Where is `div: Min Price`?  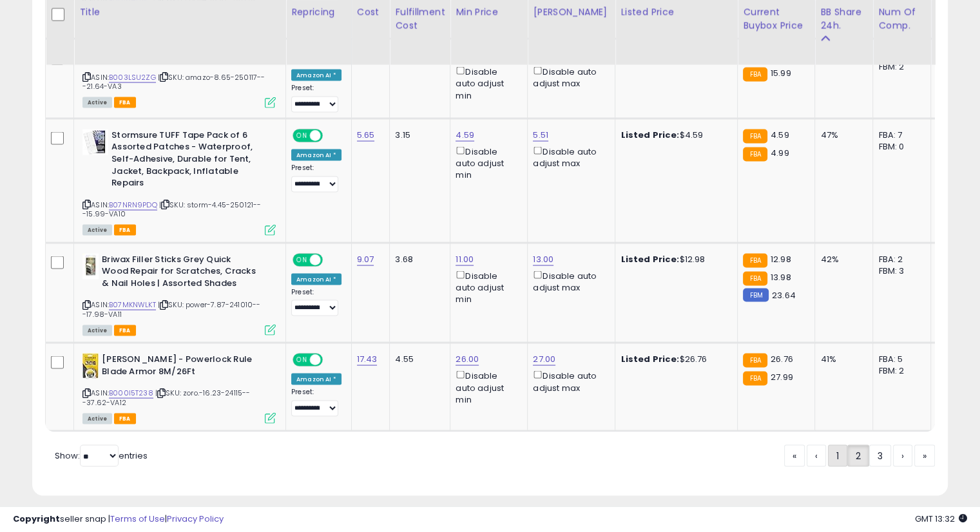
div: Min Price is located at coordinates (489, 12).